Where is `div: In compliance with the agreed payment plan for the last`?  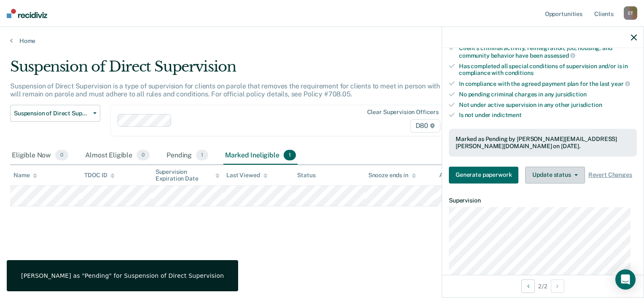
div: In compliance with the agreed payment plan for the last is located at coordinates (548, 84).